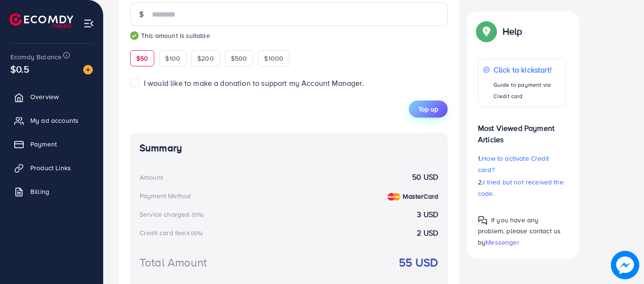  Describe the element at coordinates (52, 168) in the screenshot. I see `a: Product Links` at that location.